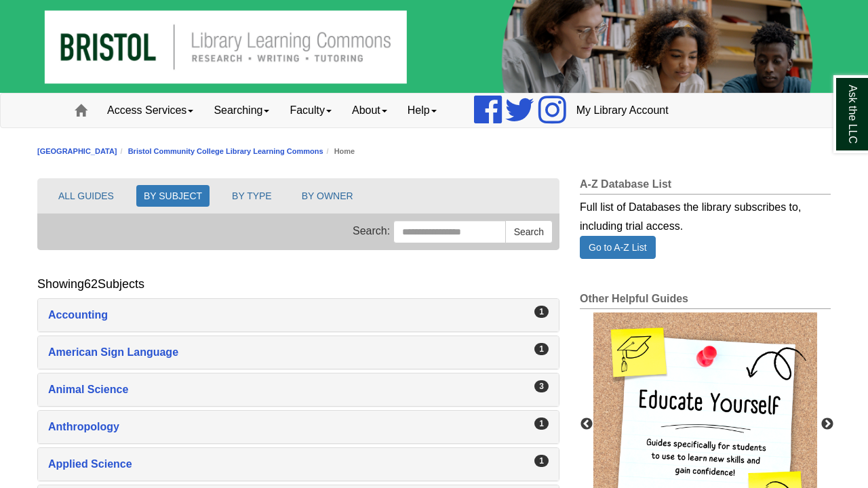  What do you see at coordinates (298, 352) in the screenshot?
I see `div: American Sign Language` at bounding box center [298, 352].